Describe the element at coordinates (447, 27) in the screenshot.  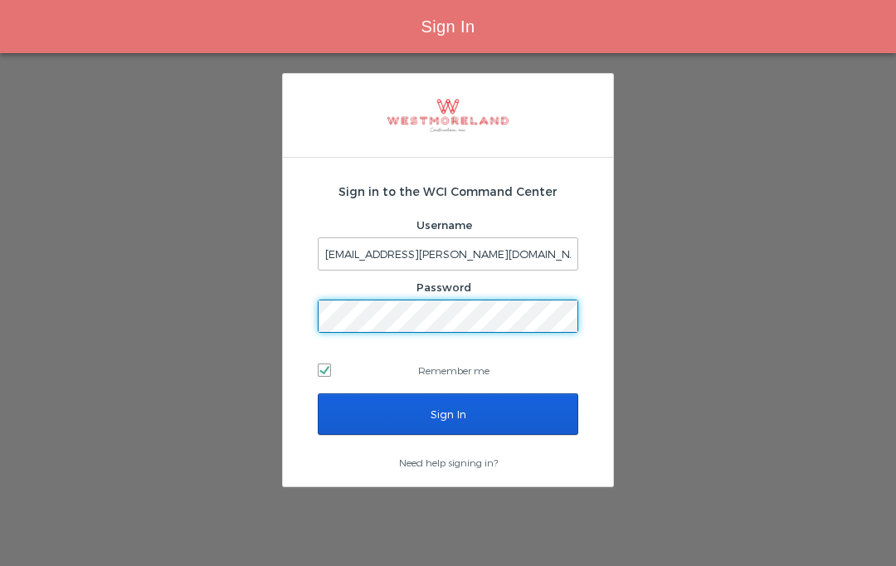
I see `span: Sign In` at that location.